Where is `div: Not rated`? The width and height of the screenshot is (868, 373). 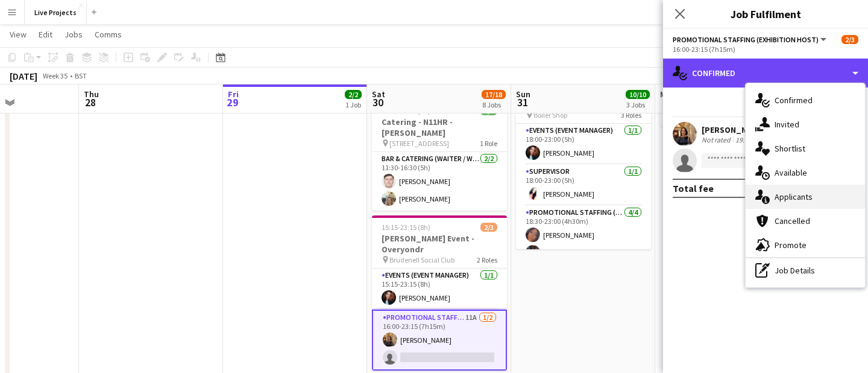
div: Not rated is located at coordinates (718, 139).